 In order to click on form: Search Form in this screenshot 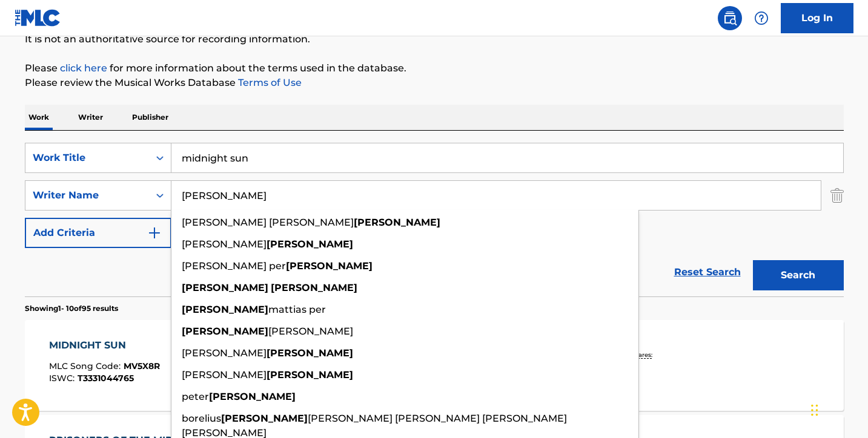, I will do `click(434, 220)`.